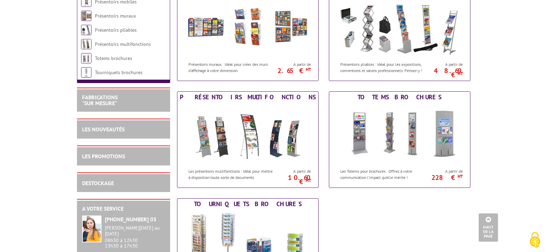 The image size is (547, 252). I want to click on img: Tourniquets brochures, so click(86, 73).